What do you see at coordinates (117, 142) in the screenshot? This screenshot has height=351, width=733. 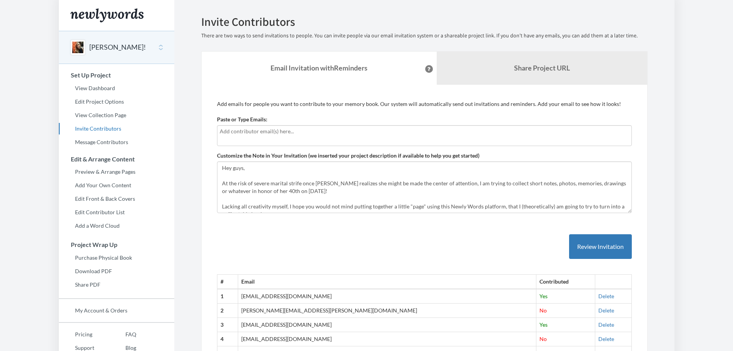 I see `a: Message Contributors` at bounding box center [117, 142].